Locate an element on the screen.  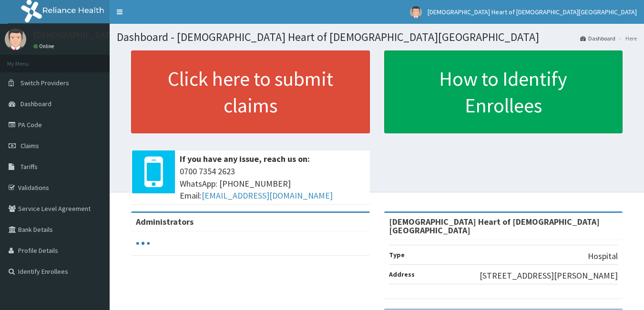
b: Type is located at coordinates (396, 255).